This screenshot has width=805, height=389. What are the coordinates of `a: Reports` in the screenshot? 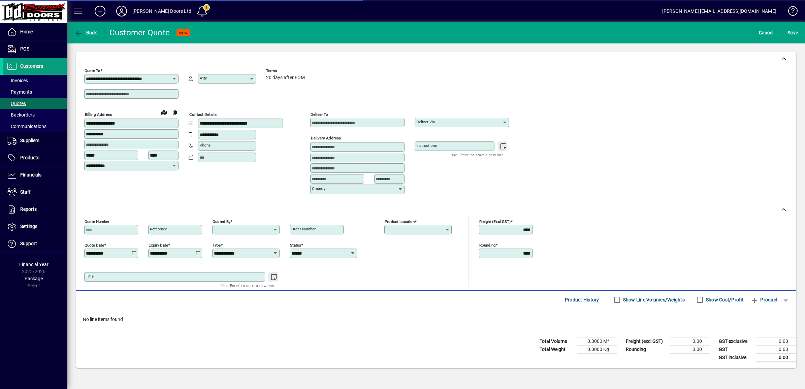 It's located at (35, 209).